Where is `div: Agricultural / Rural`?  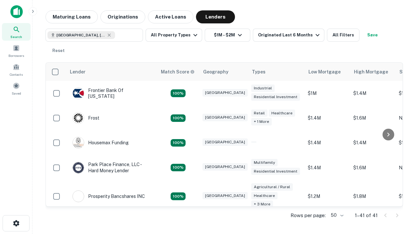
div: Agricultural / Rural is located at coordinates (272, 187).